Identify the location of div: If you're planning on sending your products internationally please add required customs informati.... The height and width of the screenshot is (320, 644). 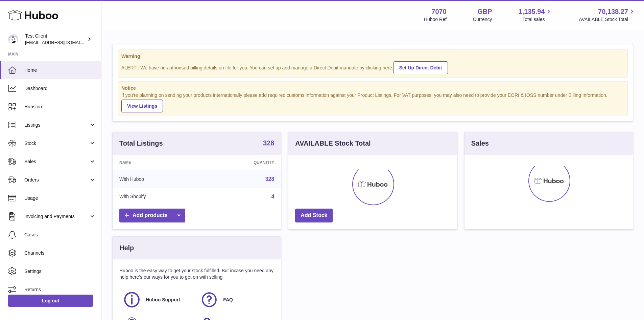
(373, 102).